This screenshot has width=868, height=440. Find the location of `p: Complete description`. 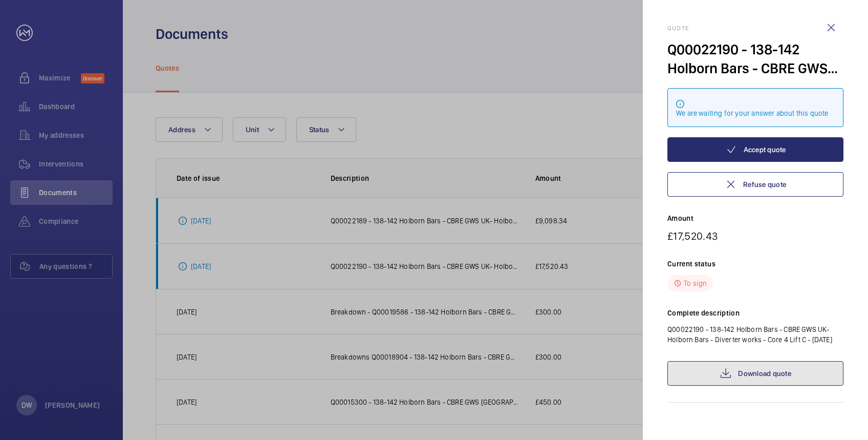

p: Complete description is located at coordinates (756, 313).